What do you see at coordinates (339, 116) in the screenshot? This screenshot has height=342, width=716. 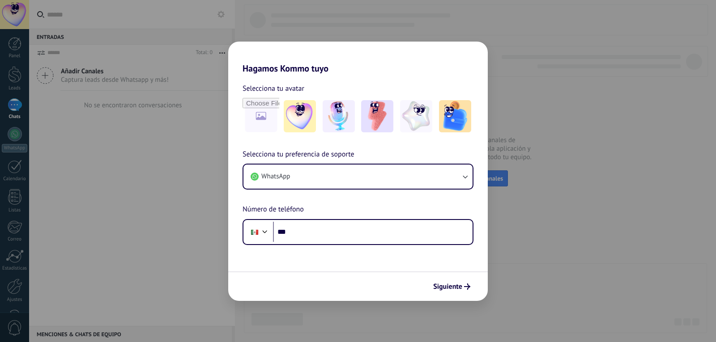 I see `img: -2.jpeg` at bounding box center [339, 116].